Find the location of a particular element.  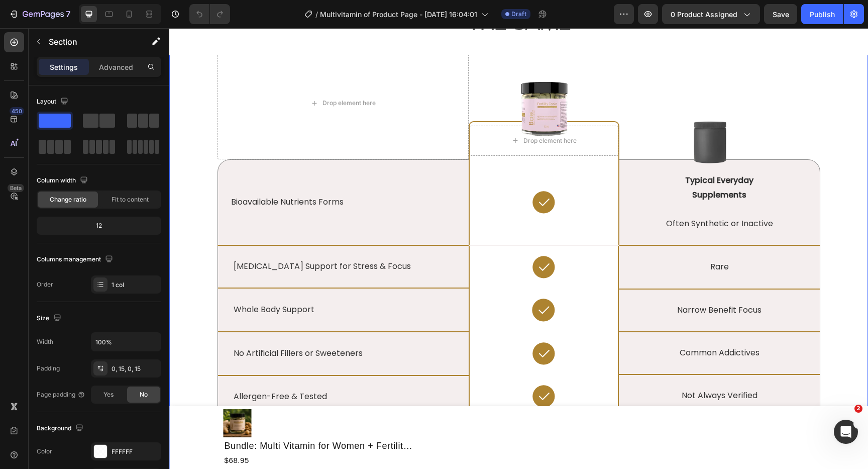

button: 0 product assigned is located at coordinates (711, 14).